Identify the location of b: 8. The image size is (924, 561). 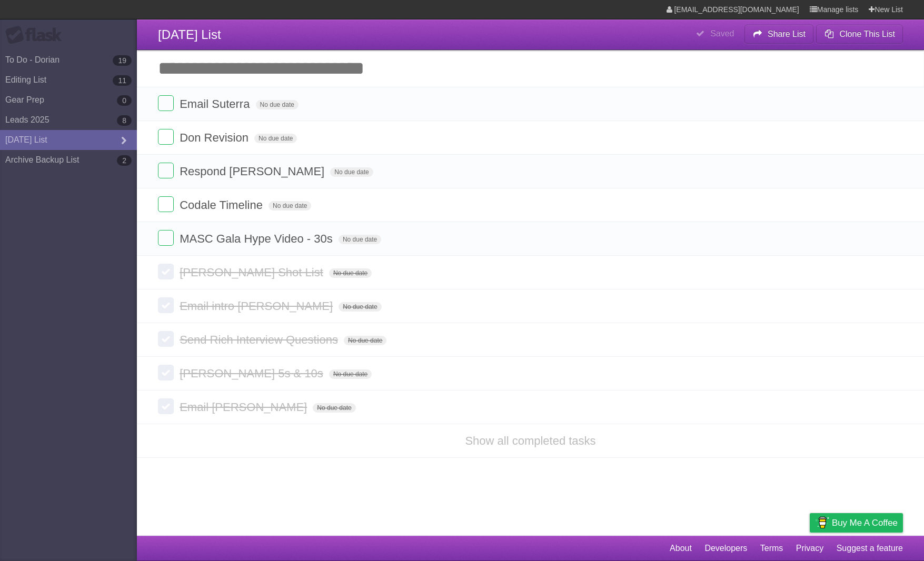
(124, 121).